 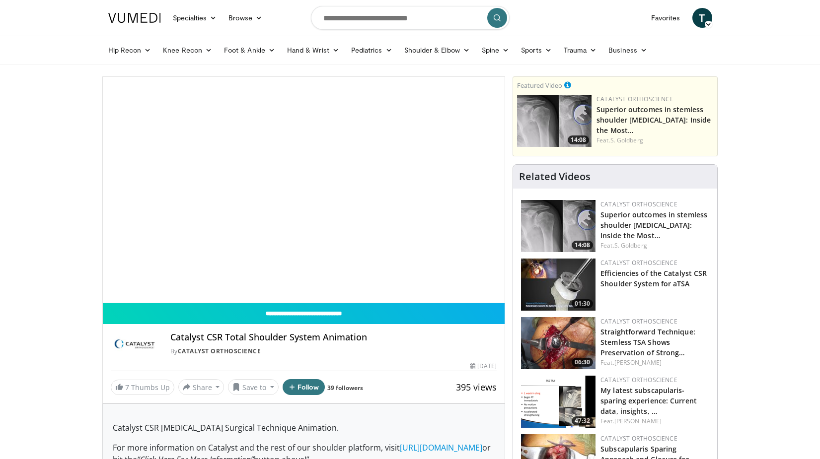 What do you see at coordinates (143, 387) in the screenshot?
I see `a: 7 Thumbs Up` at bounding box center [143, 387].